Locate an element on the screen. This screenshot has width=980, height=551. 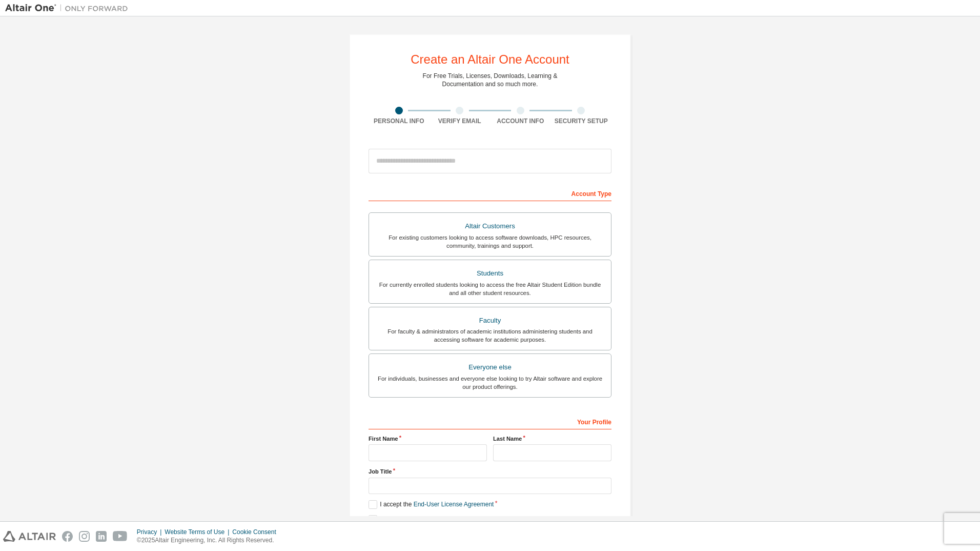
img: instagram.svg is located at coordinates (84, 535).